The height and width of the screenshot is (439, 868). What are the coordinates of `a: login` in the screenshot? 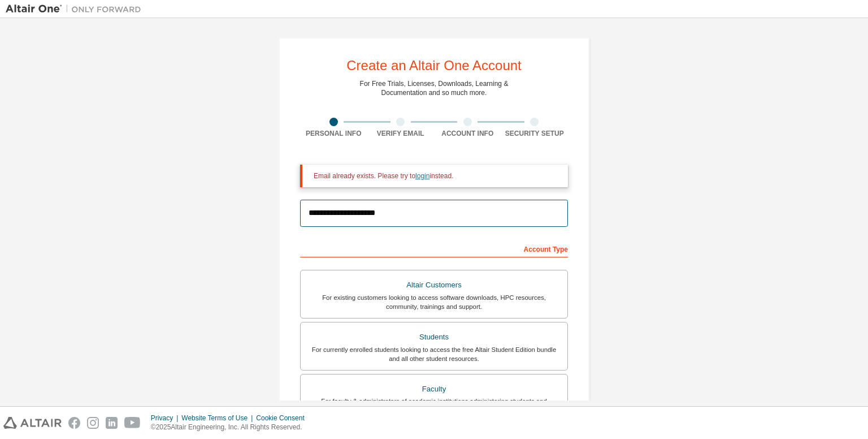 It's located at (422, 176).